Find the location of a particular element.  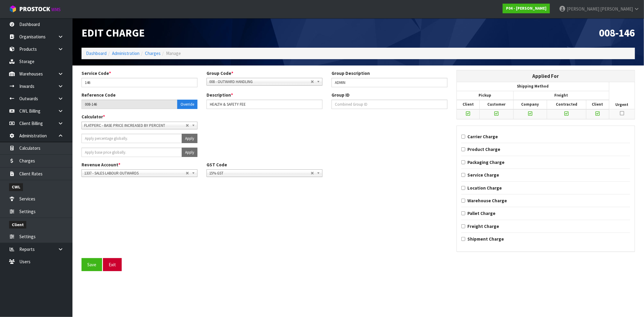

button: Save is located at coordinates (92, 265).